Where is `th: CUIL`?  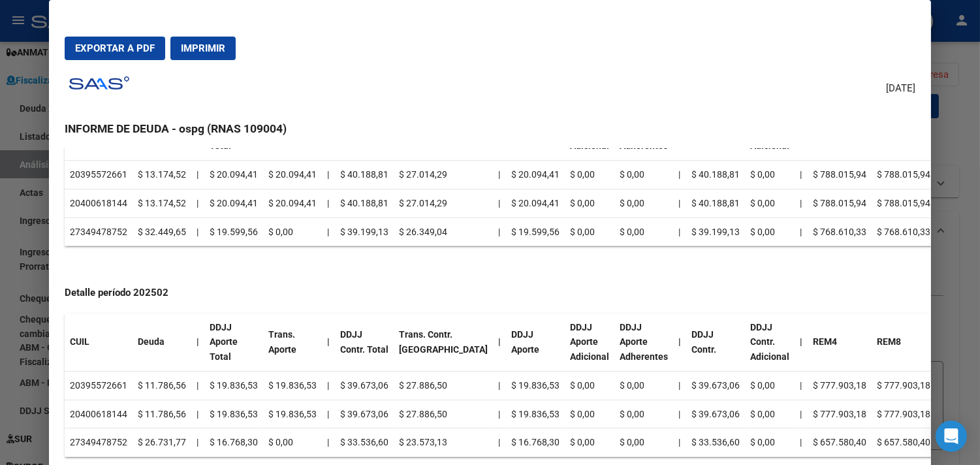 th: CUIL is located at coordinates (99, 342).